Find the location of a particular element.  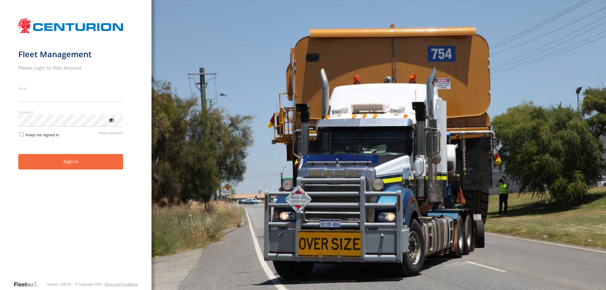

a: Forgot password? is located at coordinates (111, 134).